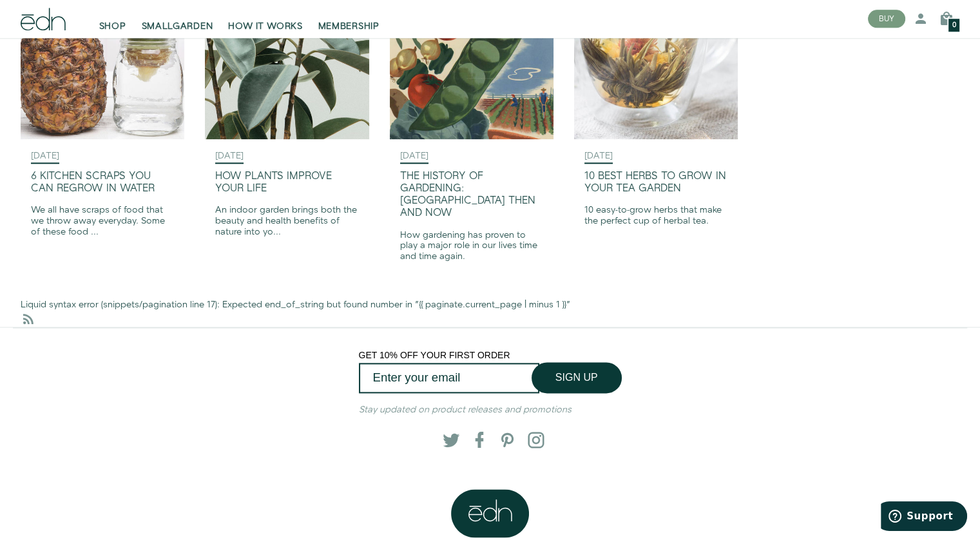  What do you see at coordinates (177, 27) in the screenshot?
I see `span: SMALLGARDEN` at bounding box center [177, 27].